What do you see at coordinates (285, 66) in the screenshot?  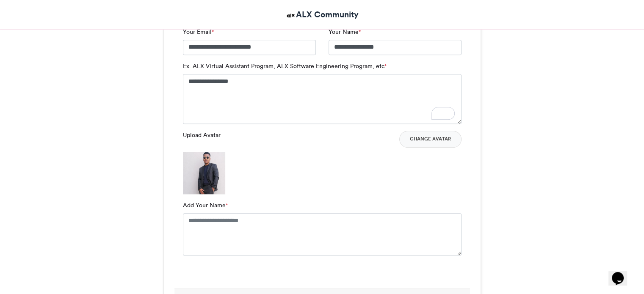 I see `label: Ex. ALX Virtual Assistant Program, ALX Software Engineering Program, etc` at bounding box center [285, 66].